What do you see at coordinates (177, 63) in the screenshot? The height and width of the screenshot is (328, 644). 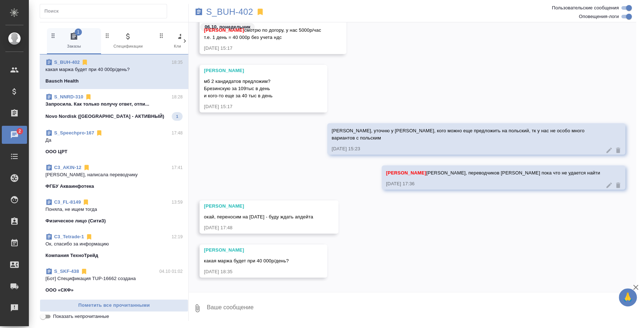 I see `p: 18:35` at bounding box center [177, 63].